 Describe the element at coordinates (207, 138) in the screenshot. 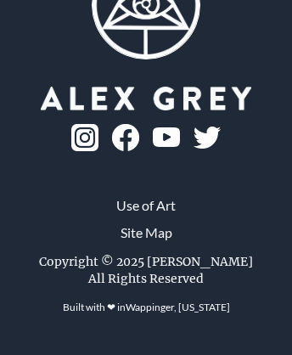

I see `img: twitter-logo.png` at that location.